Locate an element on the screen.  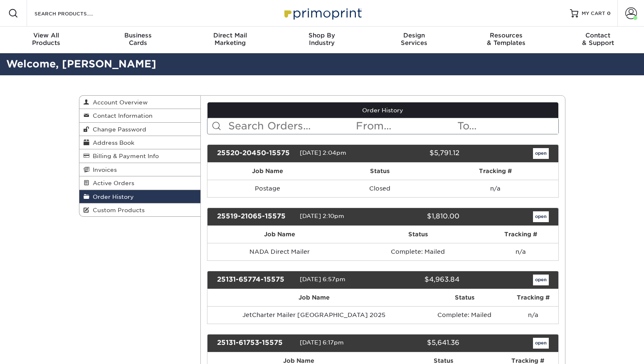
div: $5,641.36 is located at coordinates (421, 343).